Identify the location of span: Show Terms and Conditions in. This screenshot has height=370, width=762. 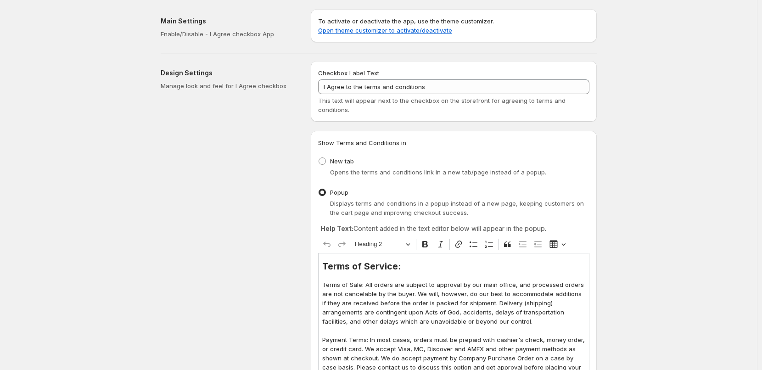
(362, 143).